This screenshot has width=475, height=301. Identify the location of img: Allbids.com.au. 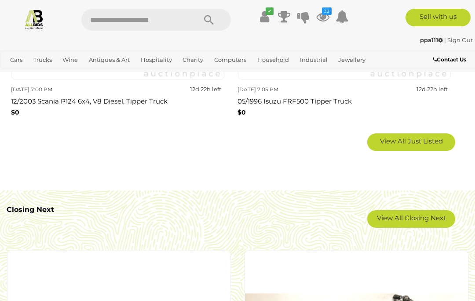
(34, 19).